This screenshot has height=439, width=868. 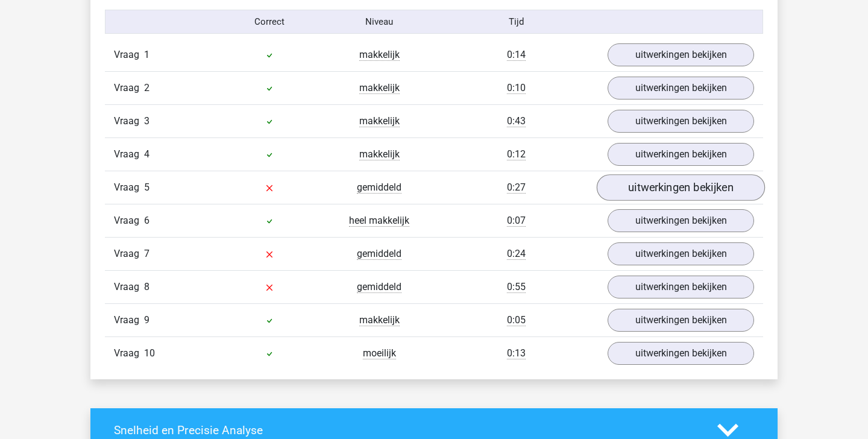 I want to click on span: 2, so click(x=147, y=88).